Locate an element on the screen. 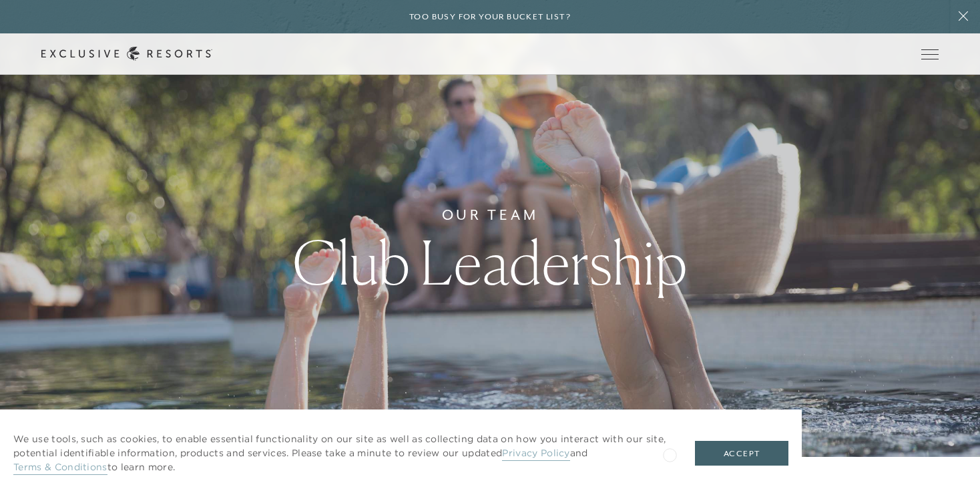 The width and height of the screenshot is (980, 497). button: Accept is located at coordinates (742, 454).